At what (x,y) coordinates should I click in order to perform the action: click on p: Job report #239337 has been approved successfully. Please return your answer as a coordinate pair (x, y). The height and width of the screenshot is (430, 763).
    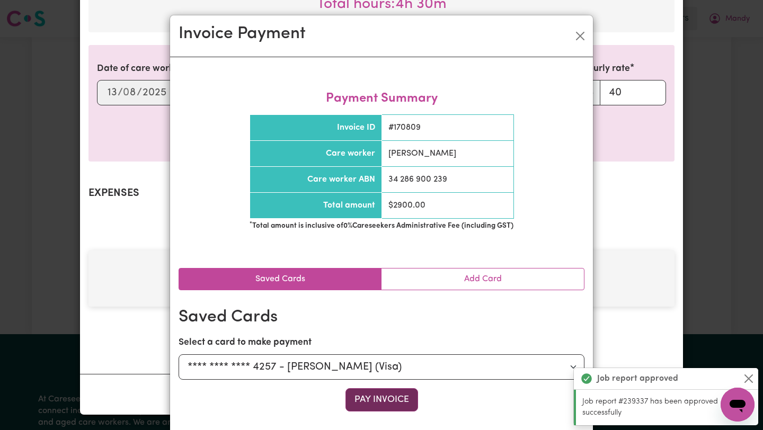
    Looking at the image, I should click on (667, 407).